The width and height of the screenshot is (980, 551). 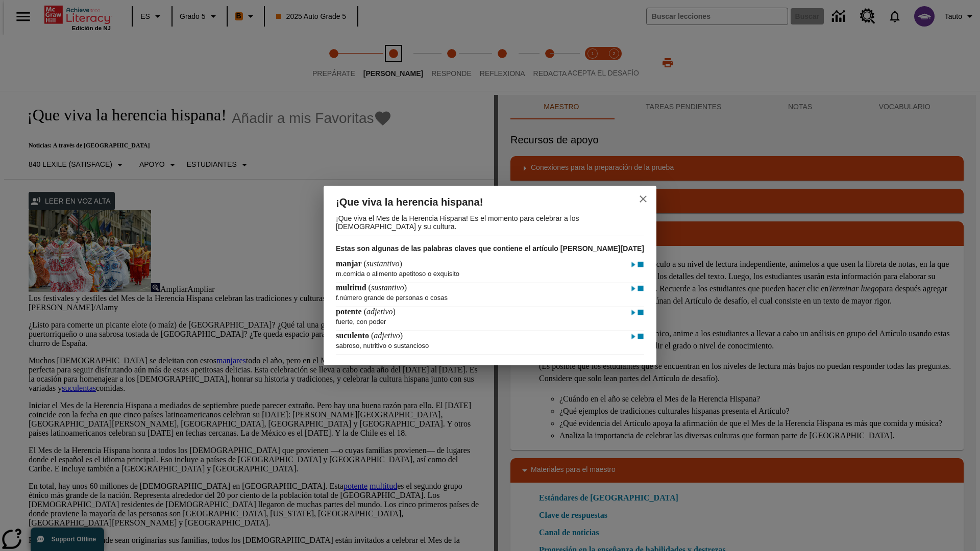 I want to click on p: fuerte, con poder, so click(x=489, y=319).